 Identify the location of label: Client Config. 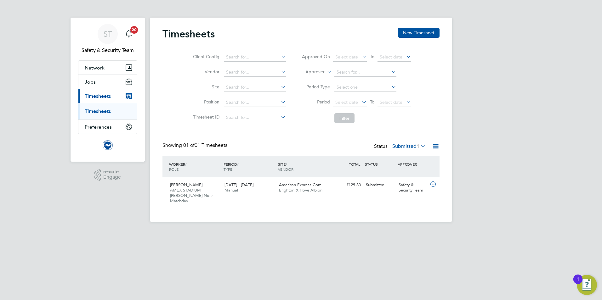
(205, 57).